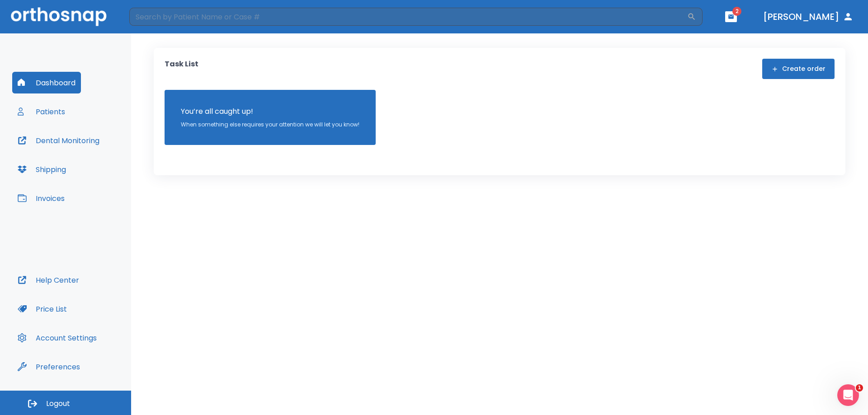  What do you see at coordinates (57, 338) in the screenshot?
I see `button: Account Settings` at bounding box center [57, 338].